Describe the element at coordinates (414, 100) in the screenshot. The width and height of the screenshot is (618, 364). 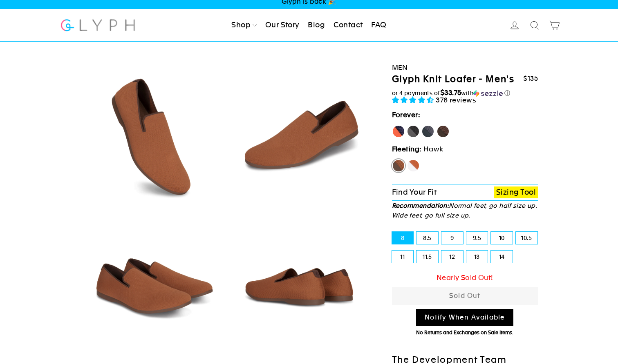
I see `span: 4.73 stars` at that location.